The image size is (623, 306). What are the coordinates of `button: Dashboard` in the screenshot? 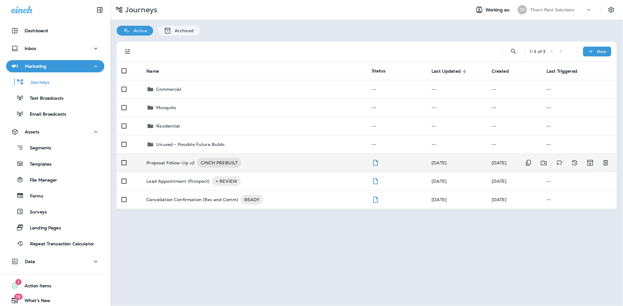 It's located at (55, 31).